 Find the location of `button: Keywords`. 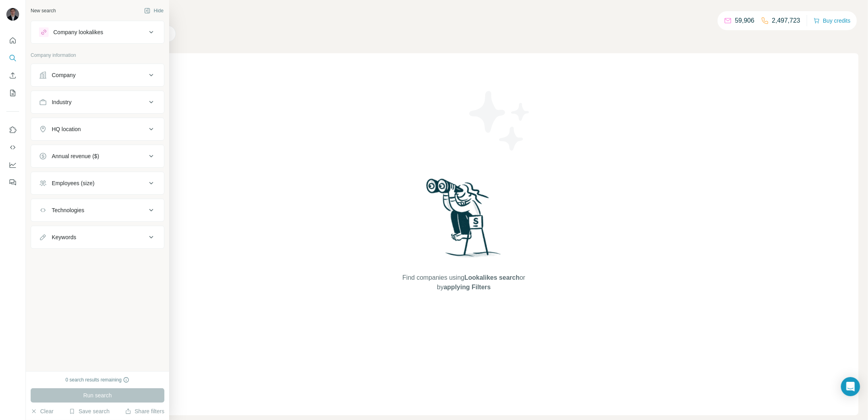

button: Keywords is located at coordinates (97, 238).